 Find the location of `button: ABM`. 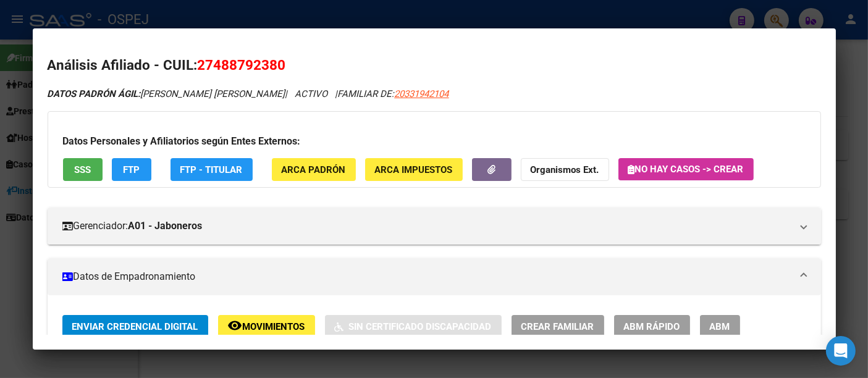

button: ABM is located at coordinates (720, 326).